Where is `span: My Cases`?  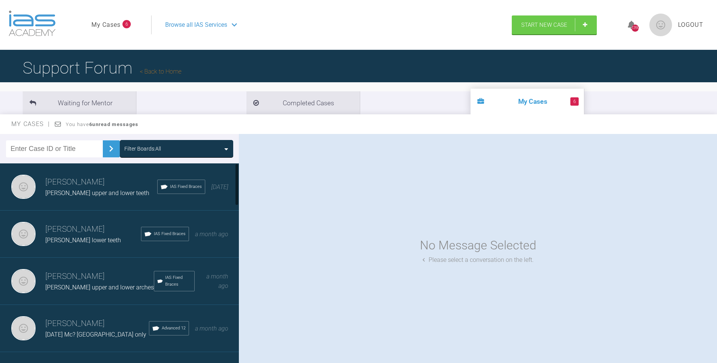
span: My Cases is located at coordinates (31, 124).